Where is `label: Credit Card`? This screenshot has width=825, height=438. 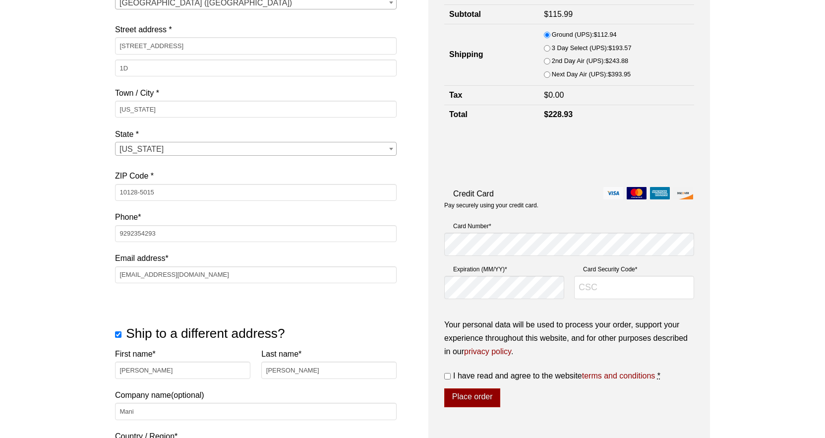 label: Credit Card is located at coordinates (569, 193).